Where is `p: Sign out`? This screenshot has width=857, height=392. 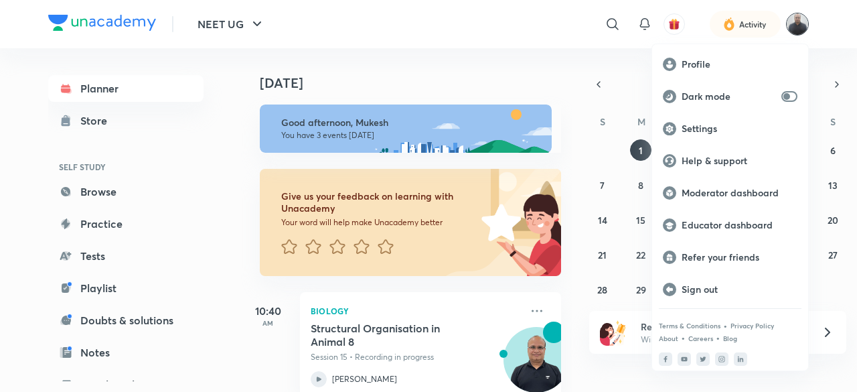 p: Sign out is located at coordinates (739, 289).